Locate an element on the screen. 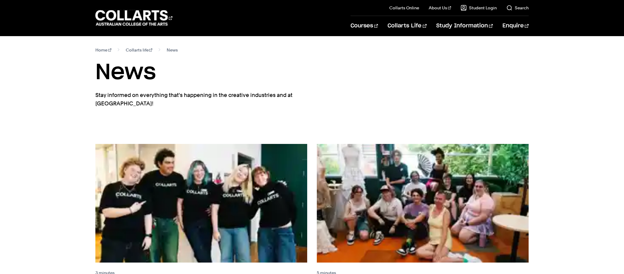 The width and height of the screenshot is (624, 274). a: Collarts Life is located at coordinates (407, 26).